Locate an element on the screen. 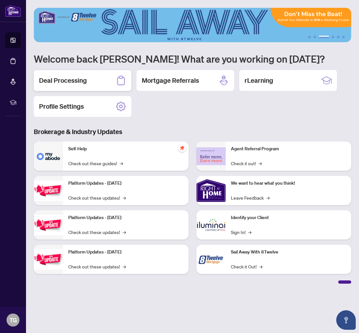 The image size is (359, 333). img: Platform Updates - June 23, 2025 is located at coordinates (48, 260).